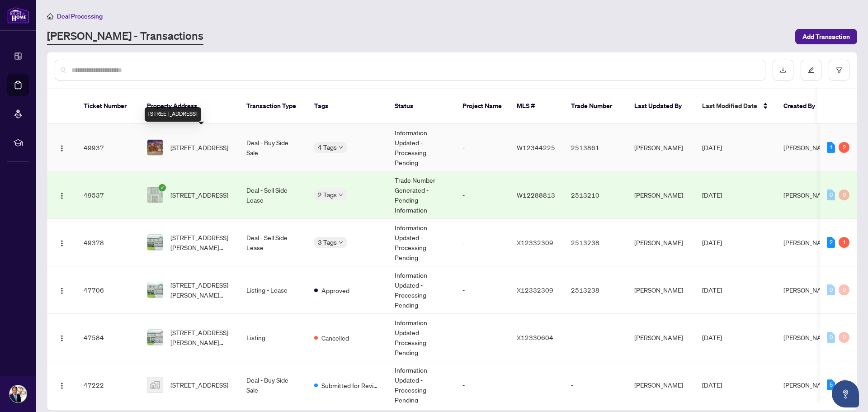 This screenshot has width=868, height=412. Describe the element at coordinates (108, 195) in the screenshot. I see `td: 49537` at that location.